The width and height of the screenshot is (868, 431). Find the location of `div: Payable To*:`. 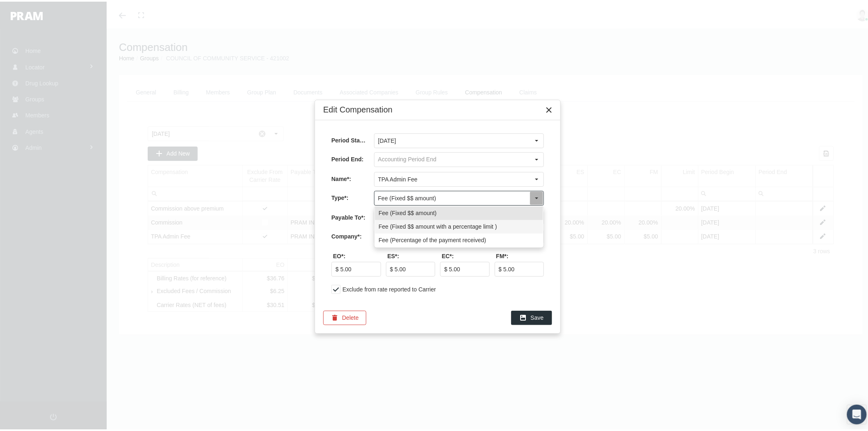

div: Payable To*: is located at coordinates (353, 216).